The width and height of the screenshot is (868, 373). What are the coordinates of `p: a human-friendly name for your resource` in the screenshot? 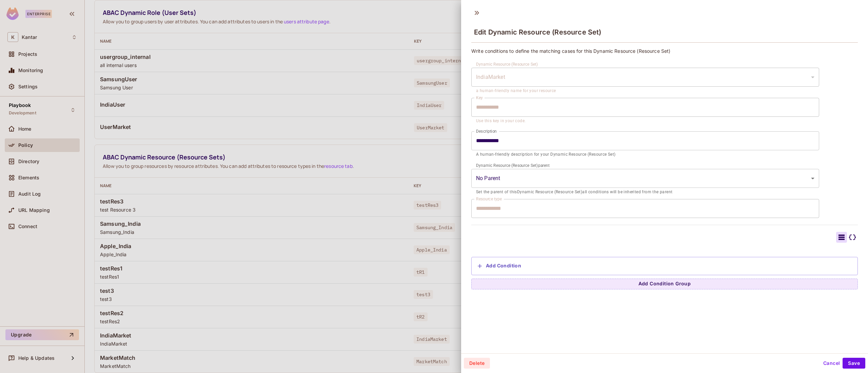 It's located at (645, 91).